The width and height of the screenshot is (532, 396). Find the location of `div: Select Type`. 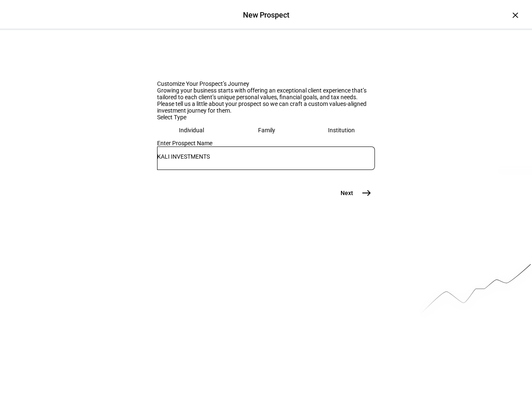

div: Select Type is located at coordinates (266, 117).